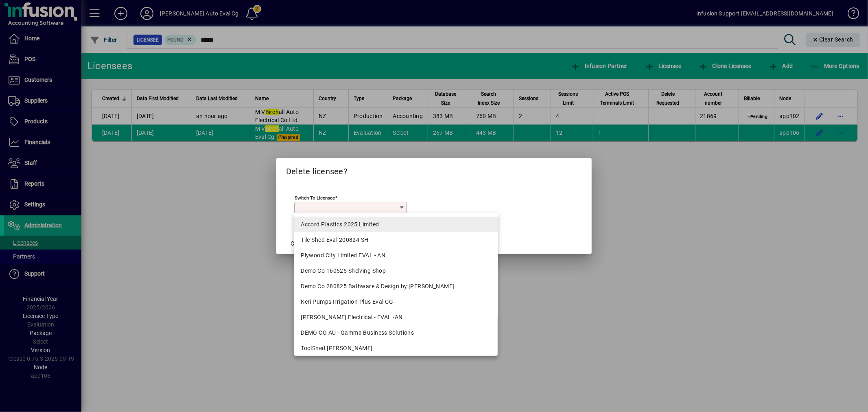 The width and height of the screenshot is (868, 412). I want to click on div: Plywood City Limited EVAL - AN, so click(395, 255).